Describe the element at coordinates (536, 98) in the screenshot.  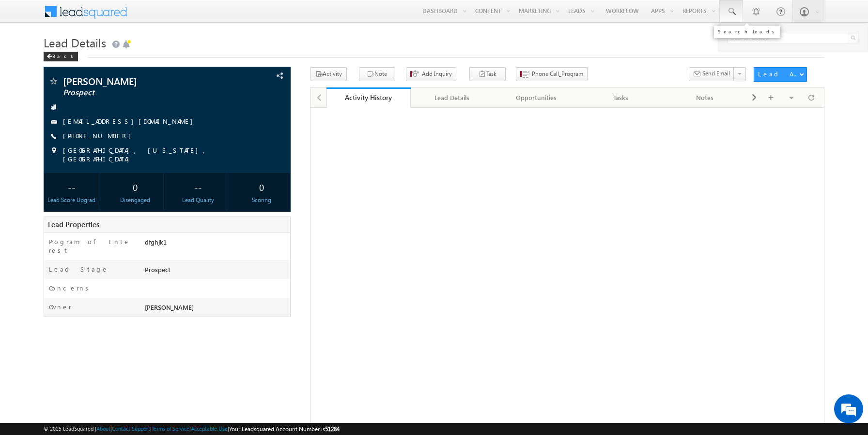
I see `div: Opportunities` at that location.